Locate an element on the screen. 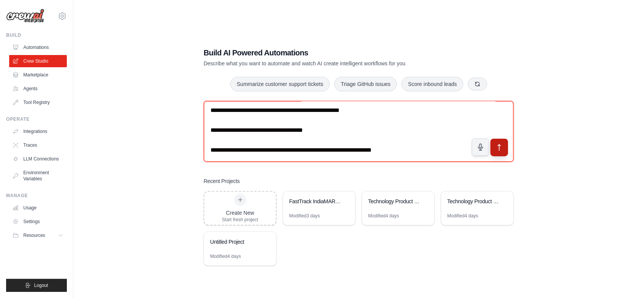 Image resolution: width=644 pixels, height=298 pixels. a: Crew Studio is located at coordinates (38, 61).